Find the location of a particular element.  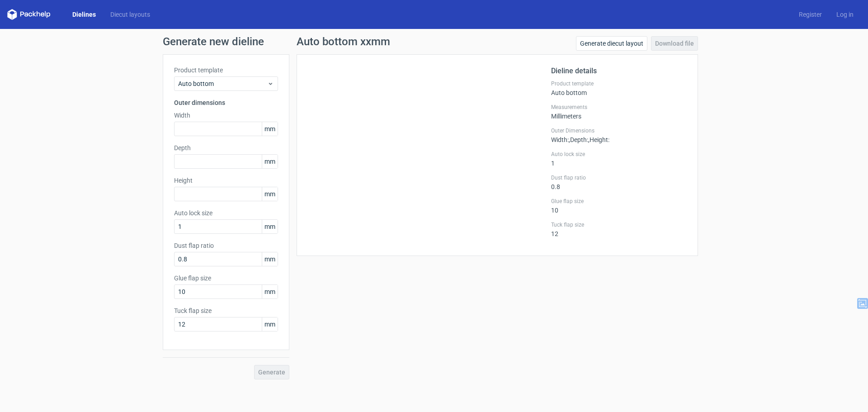

label: Height is located at coordinates (226, 181).